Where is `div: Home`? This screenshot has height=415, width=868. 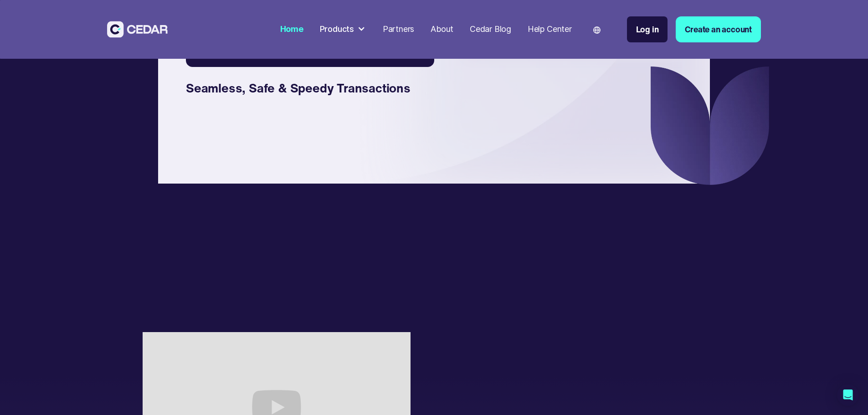 div: Home is located at coordinates (292, 29).